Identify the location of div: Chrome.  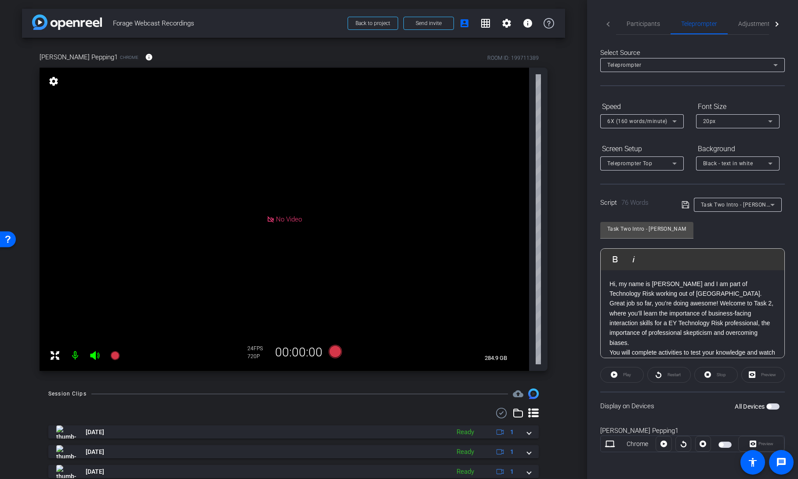
(637, 444).